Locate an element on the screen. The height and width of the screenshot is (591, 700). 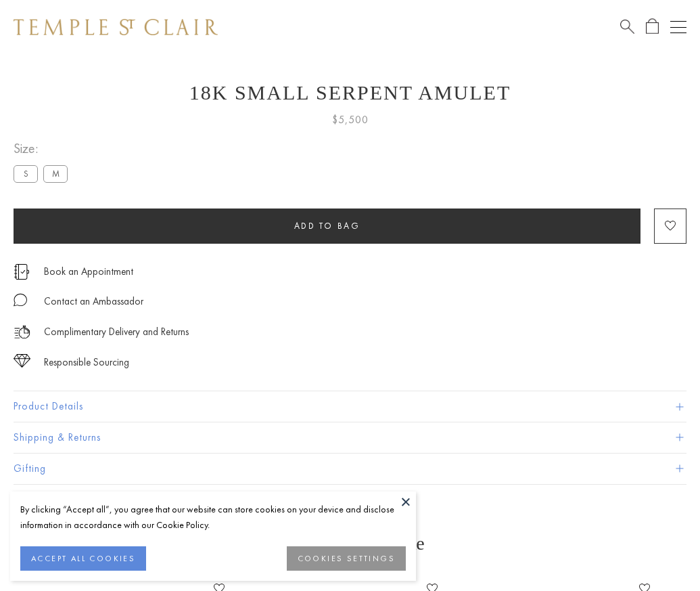
button: ACCEPT ALL COOKIES is located at coordinates (83, 558).